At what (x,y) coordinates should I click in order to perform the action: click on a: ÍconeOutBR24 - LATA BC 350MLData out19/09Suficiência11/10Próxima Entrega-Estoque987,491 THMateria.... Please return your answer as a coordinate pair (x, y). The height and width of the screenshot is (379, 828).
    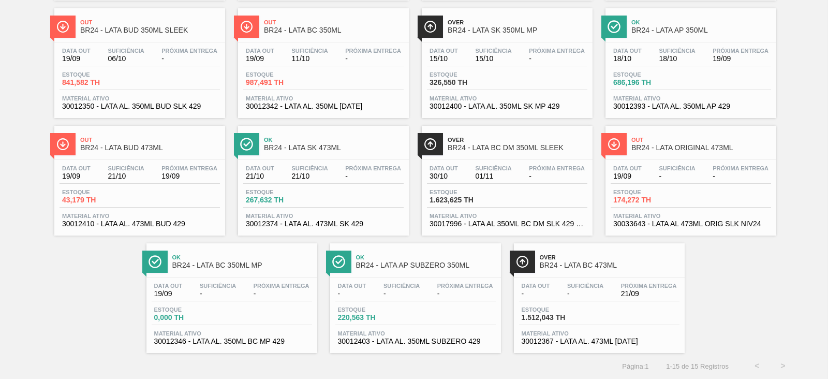
    Looking at the image, I should click on (322, 59).